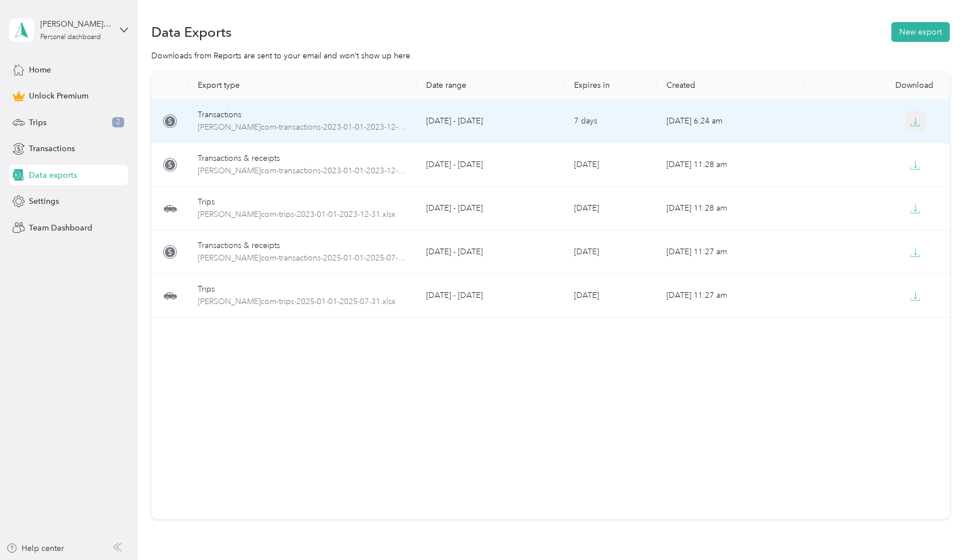 The width and height of the screenshot is (969, 560). Describe the element at coordinates (303, 215) in the screenshot. I see `span: kelley-wrightdestinations.com-trips-2023-01-01-2023-12-31.xlsx` at that location.